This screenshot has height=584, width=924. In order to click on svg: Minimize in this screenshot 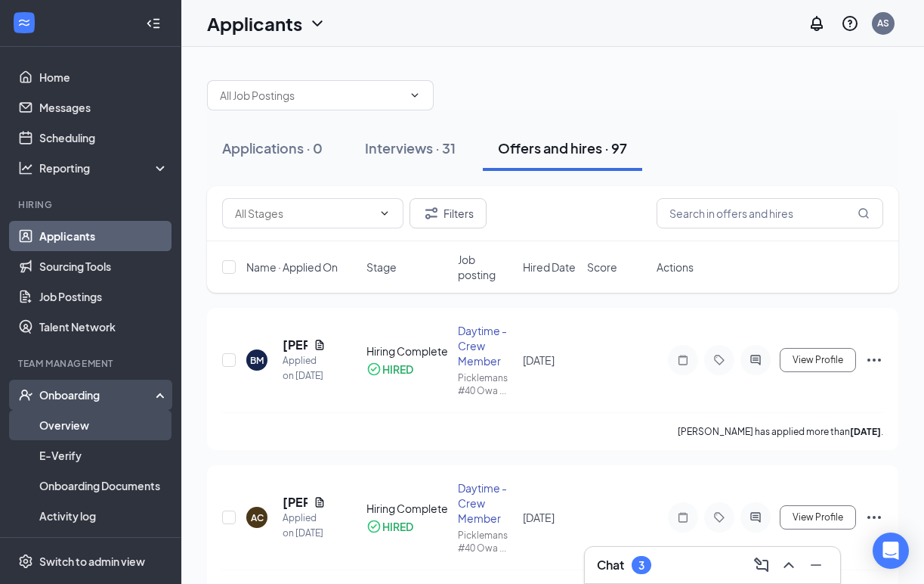, I will do `click(816, 565)`.